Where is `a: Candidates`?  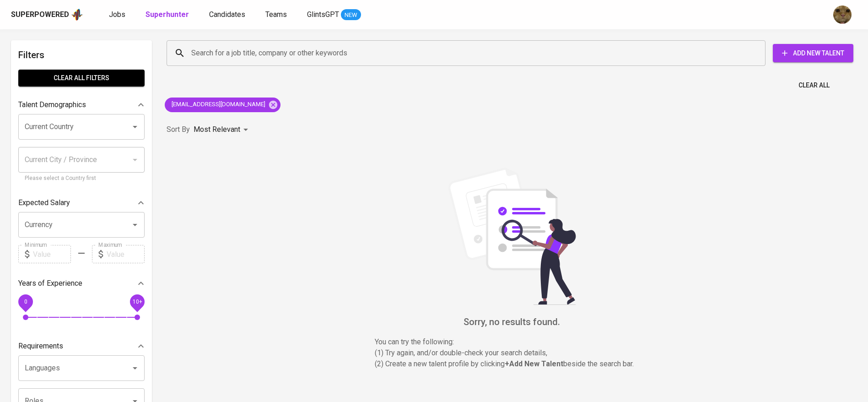
a: Candidates is located at coordinates (228, 15).